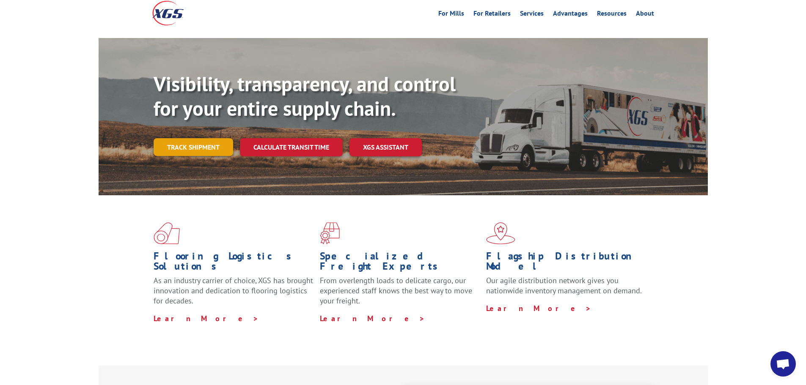 Image resolution: width=806 pixels, height=385 pixels. Describe the element at coordinates (291, 147) in the screenshot. I see `a: Calculate transit time` at that location.